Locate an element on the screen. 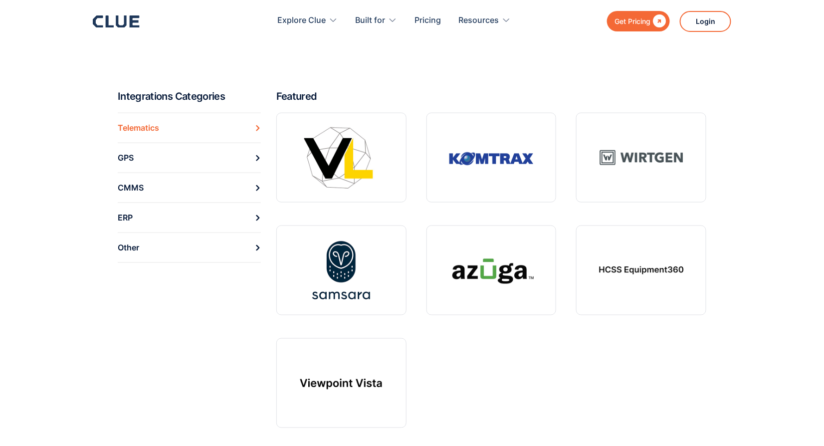  a: Pricing is located at coordinates (428, 20).